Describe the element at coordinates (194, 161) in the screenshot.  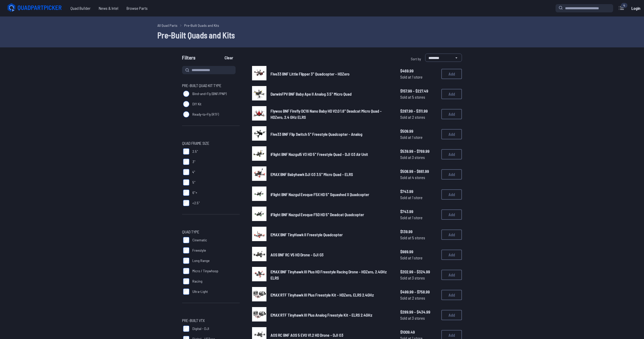
I see `span: 3"` at that location.